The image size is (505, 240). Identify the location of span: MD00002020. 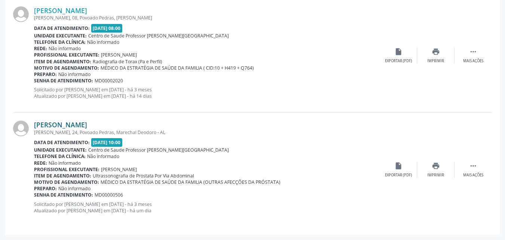
(109, 80).